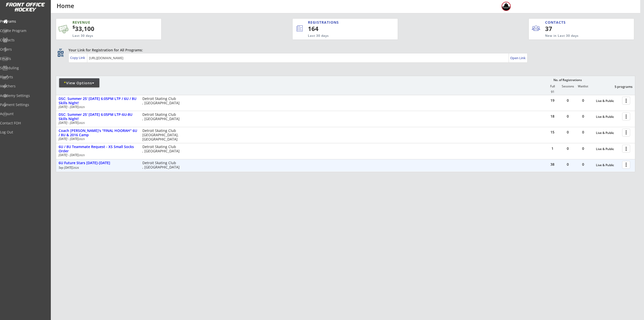 This screenshot has width=644, height=320. Describe the element at coordinates (518, 58) in the screenshot. I see `div: Open Link` at that location.